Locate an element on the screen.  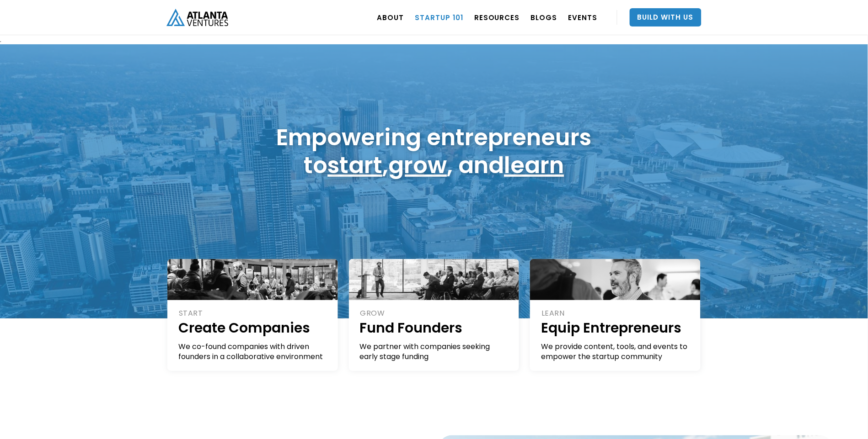
h1: Equip Entrepreneurs is located at coordinates (615, 327).